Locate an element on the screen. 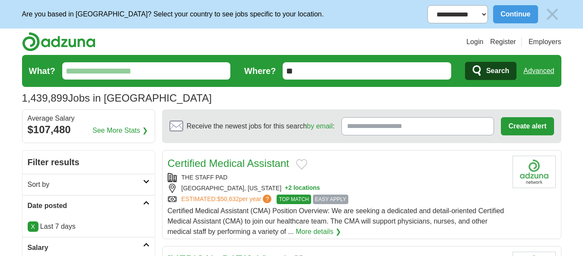  span: Certified Medical Assistant (CMA) Position Overview: We are seeking a dedicated and detail-orient... is located at coordinates (336, 221).